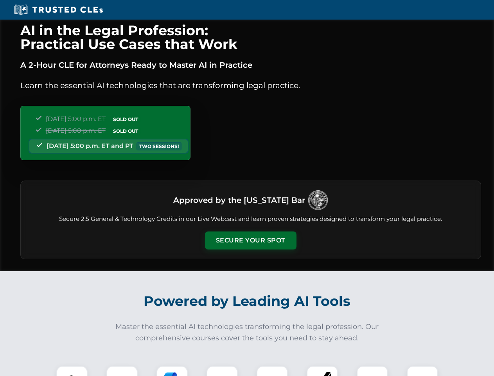 This screenshot has width=494, height=376. I want to click on img: Logo, so click(318, 200).